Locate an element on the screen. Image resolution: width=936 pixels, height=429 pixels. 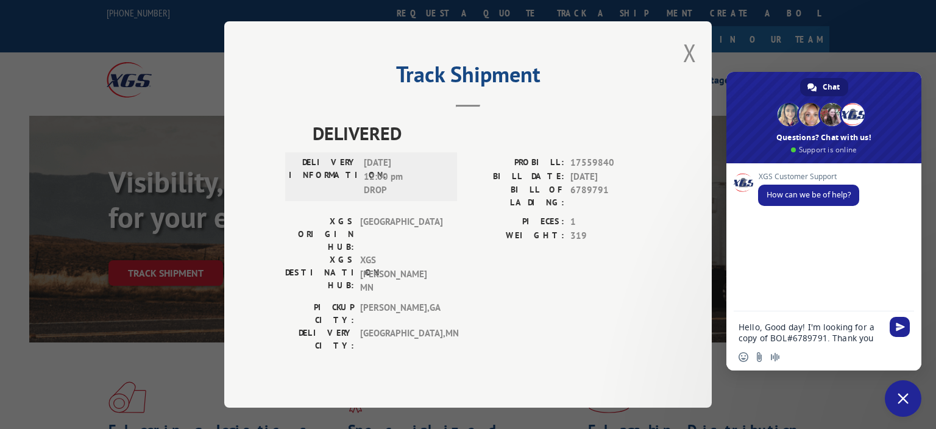
h2: Track Shipment is located at coordinates (468, 77).